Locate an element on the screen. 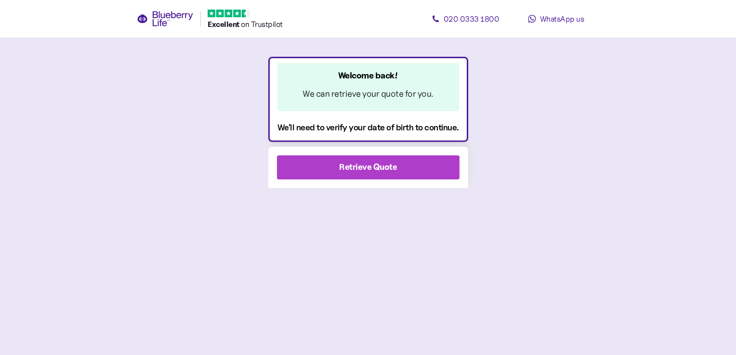  div: We'll need to verify your date of birth to continue. is located at coordinates (368, 127).